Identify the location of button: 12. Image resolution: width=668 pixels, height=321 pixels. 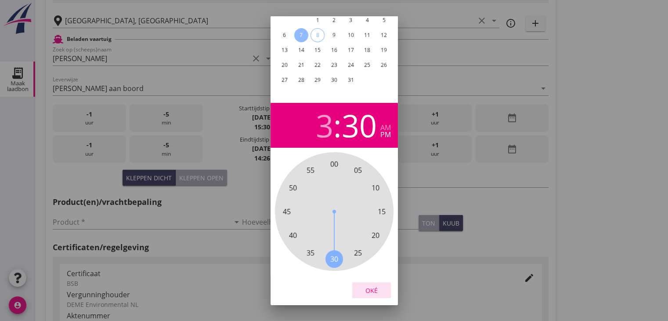
(384, 35).